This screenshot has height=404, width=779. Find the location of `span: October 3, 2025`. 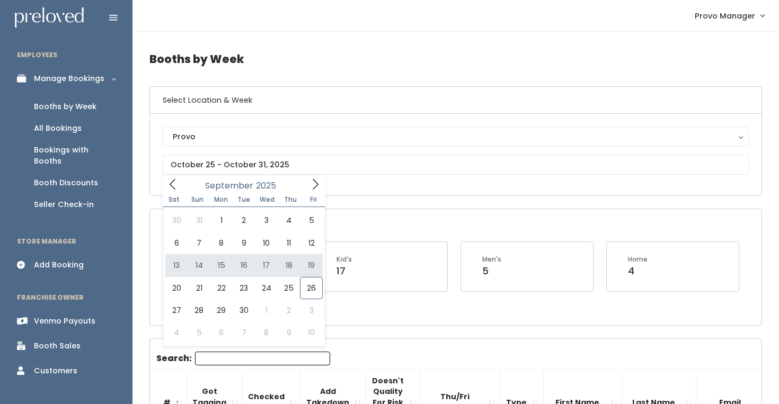

span: October 3, 2025 is located at coordinates (311, 311).